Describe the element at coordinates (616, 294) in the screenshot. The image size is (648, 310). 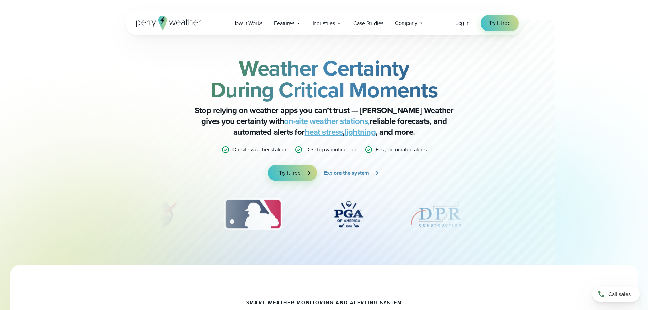
I see `a: Call sales` at that location.